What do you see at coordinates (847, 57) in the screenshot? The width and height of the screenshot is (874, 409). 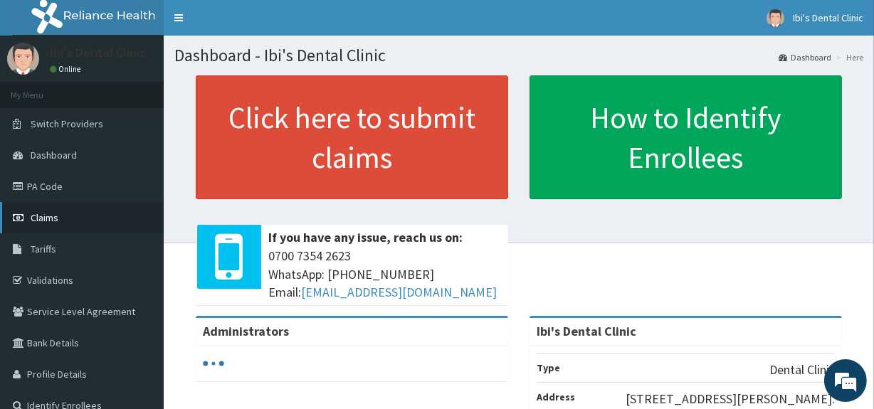 I see `li: Here` at bounding box center [847, 57].